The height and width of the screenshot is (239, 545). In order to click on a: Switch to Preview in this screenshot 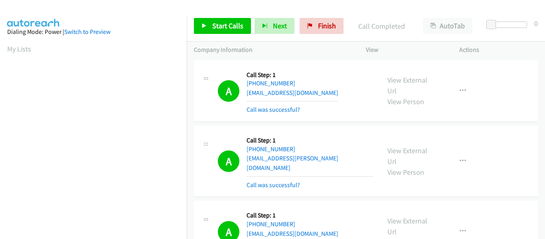, I will do `click(87, 32)`.